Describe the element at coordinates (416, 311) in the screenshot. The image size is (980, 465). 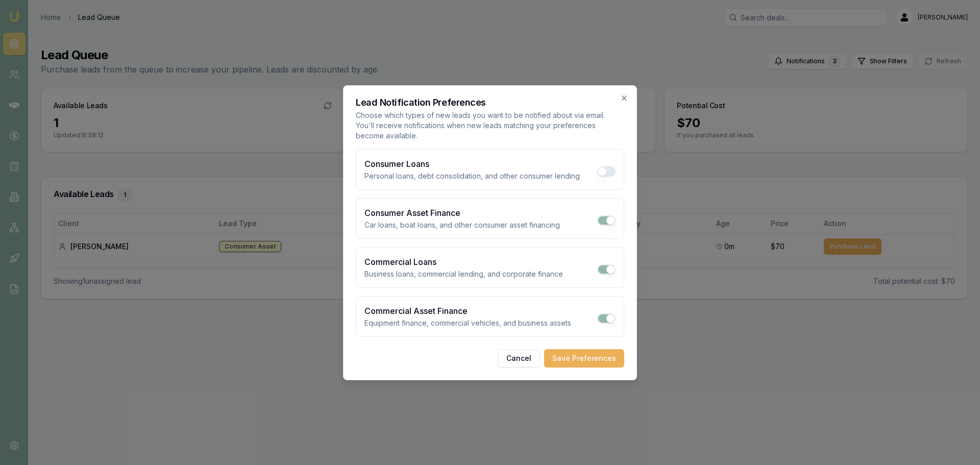
I see `label: Commercial Asset Finance` at that location.